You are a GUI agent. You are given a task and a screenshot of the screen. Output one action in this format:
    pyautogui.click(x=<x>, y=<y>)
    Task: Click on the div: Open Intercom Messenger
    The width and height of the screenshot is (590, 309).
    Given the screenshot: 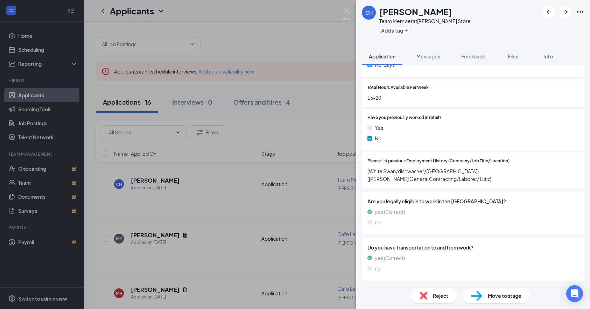 What is the action you would take?
    pyautogui.click(x=574, y=293)
    